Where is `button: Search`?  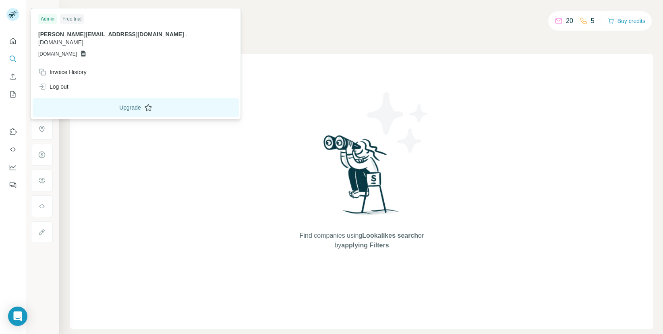
button: Search is located at coordinates (13, 59).